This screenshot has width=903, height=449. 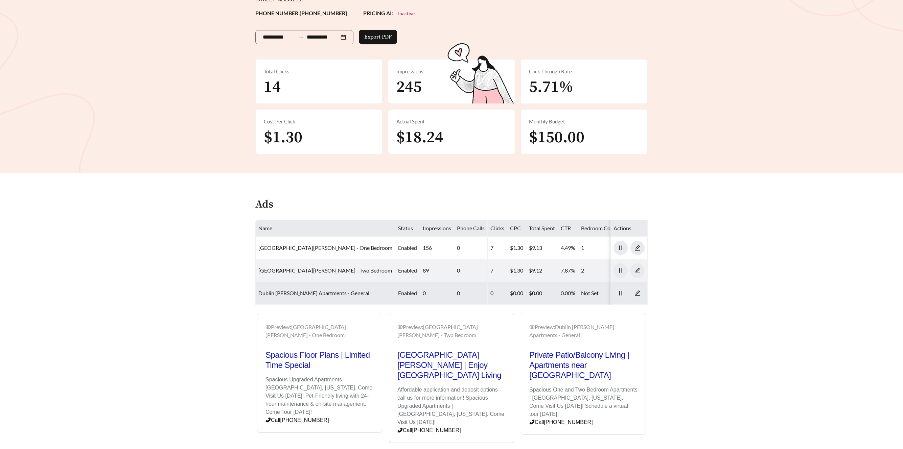 What do you see at coordinates (452, 121) in the screenshot?
I see `div: Actual Spent` at bounding box center [452, 121].